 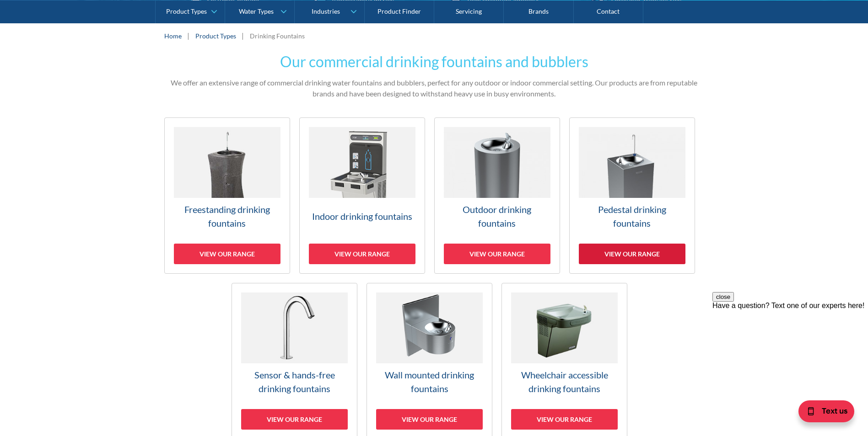 What do you see at coordinates (186, 11) in the screenshot?
I see `div: Product Types` at bounding box center [186, 11].